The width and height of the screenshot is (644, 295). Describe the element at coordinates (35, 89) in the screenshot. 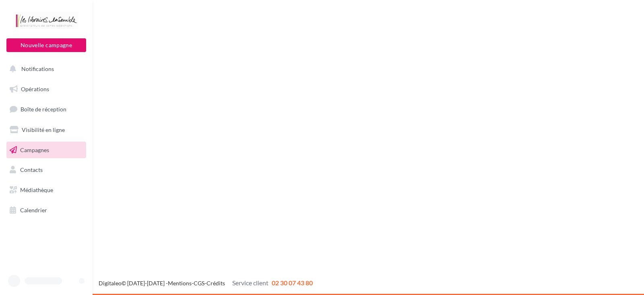

I see `span: Opérations` at that location.